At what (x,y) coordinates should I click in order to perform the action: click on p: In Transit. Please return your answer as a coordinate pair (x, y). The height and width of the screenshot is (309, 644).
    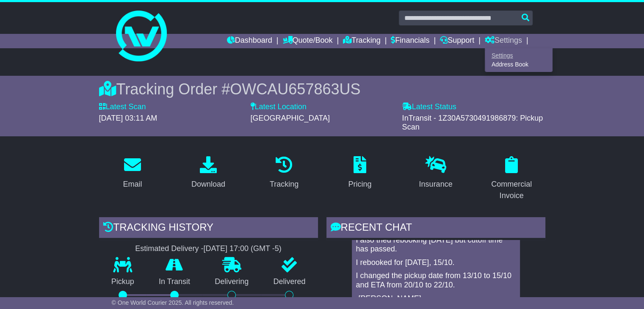
    Looking at the image, I should click on (174, 282).